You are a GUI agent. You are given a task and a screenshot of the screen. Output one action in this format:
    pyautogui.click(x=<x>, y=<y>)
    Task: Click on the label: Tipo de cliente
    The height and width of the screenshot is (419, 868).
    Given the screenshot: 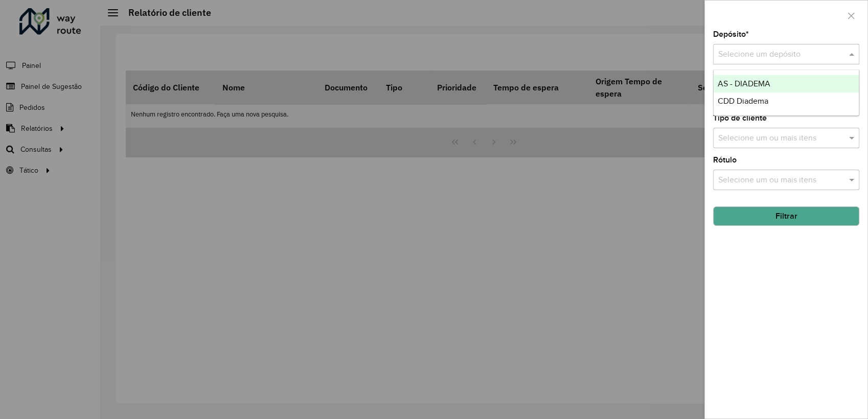 What is the action you would take?
    pyautogui.click(x=740, y=118)
    